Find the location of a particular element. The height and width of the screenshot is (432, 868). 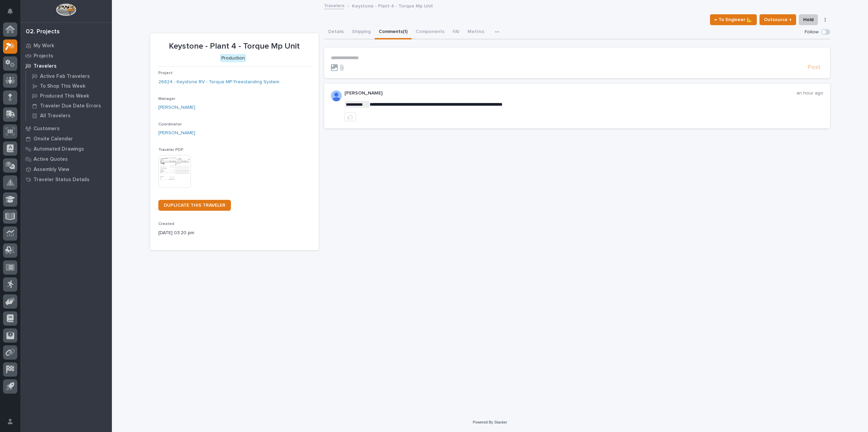

p: Active Fab Travelers is located at coordinates (65, 77).